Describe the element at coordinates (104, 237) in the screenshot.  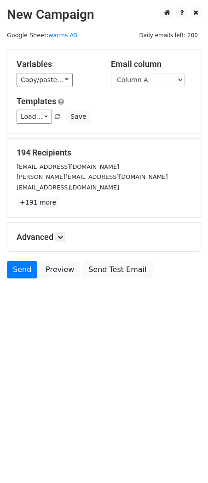
I see `h5: Advanced` at that location.